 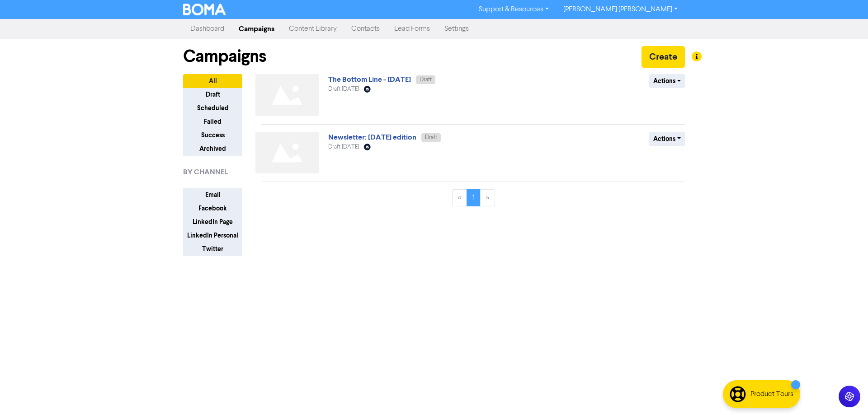 I want to click on button: LinkedIn Page, so click(x=213, y=222).